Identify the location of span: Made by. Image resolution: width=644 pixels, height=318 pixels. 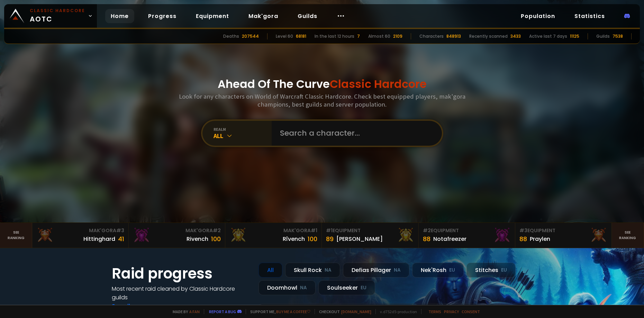
(184, 312).